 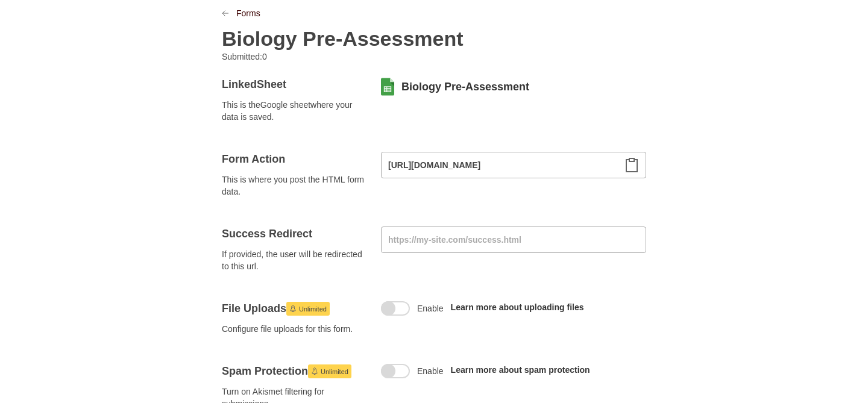 What do you see at coordinates (517, 308) in the screenshot?
I see `a: Learn more about uploading files` at bounding box center [517, 308].